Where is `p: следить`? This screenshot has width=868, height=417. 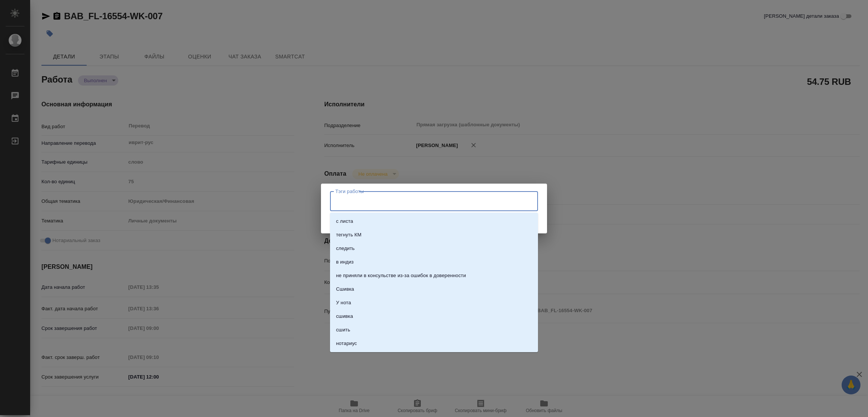 p: следить is located at coordinates (345, 249).